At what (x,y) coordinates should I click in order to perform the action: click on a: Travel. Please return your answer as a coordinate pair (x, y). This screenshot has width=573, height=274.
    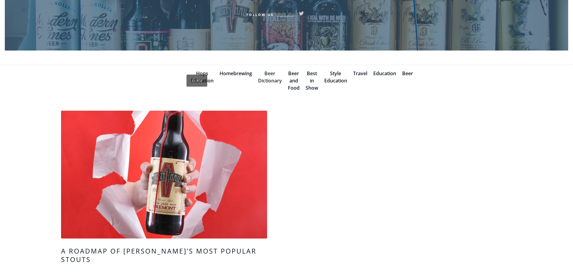
    Looking at the image, I should click on (360, 73).